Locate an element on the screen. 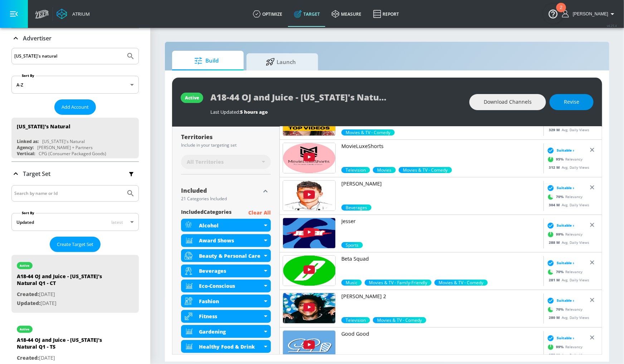 This screenshot has height=364, width=624. div: 90.0% is located at coordinates (384, 170).